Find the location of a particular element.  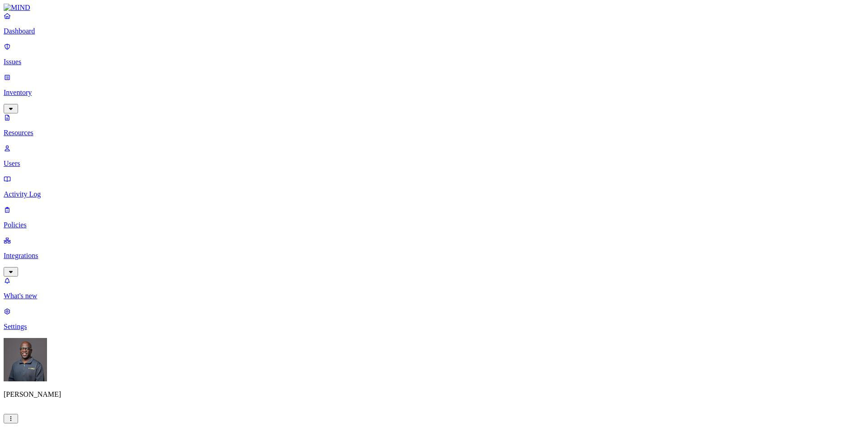

img: MIND is located at coordinates (16, 8).